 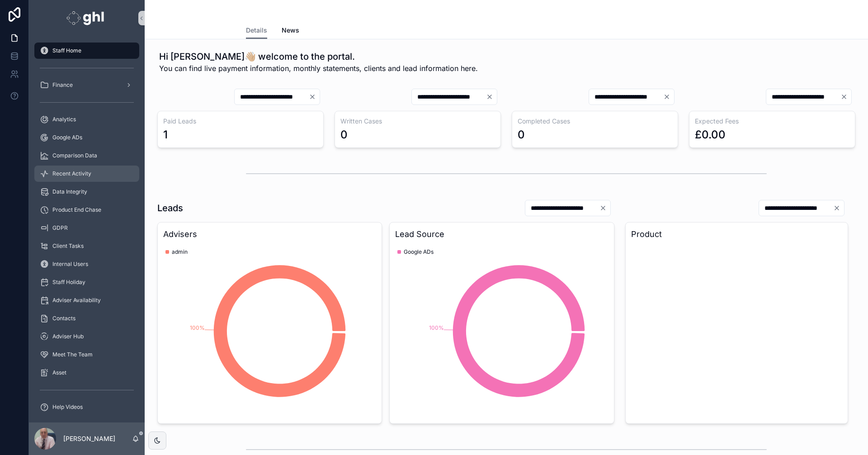 What do you see at coordinates (87, 119) in the screenshot?
I see `a: Analytics` at bounding box center [87, 119].